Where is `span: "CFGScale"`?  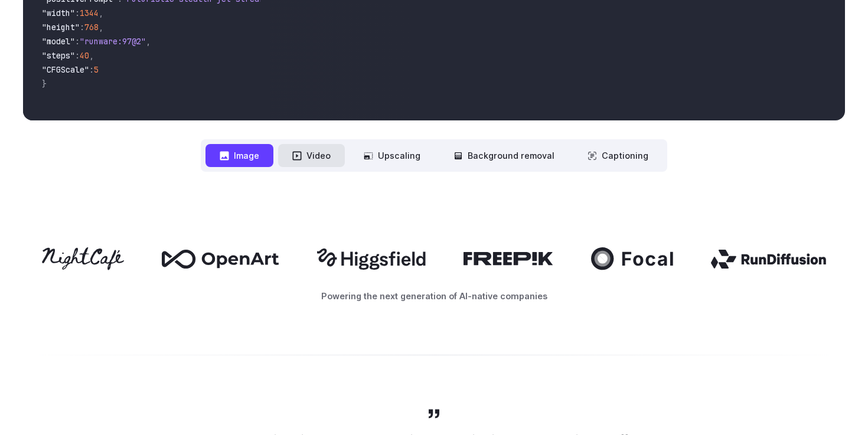
span: "CFGScale" is located at coordinates (66, 70).